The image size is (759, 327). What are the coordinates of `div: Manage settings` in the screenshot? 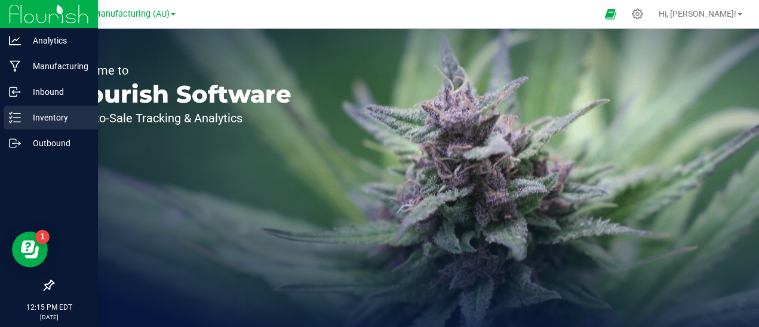 It's located at (637, 14).